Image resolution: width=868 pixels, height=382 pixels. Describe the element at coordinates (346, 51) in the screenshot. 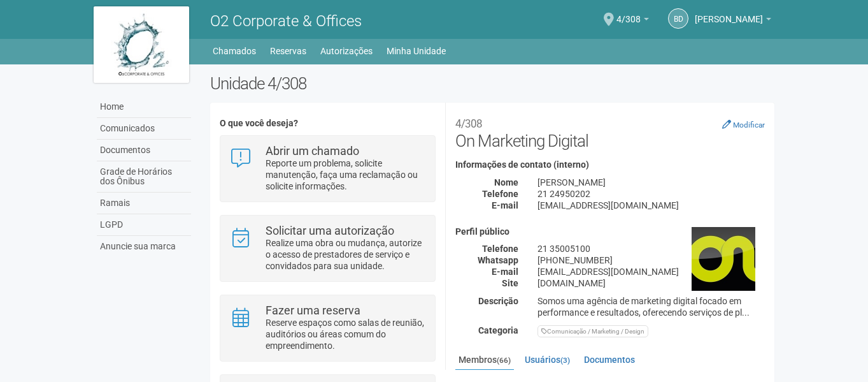

I see `a: Autorizações` at that location.